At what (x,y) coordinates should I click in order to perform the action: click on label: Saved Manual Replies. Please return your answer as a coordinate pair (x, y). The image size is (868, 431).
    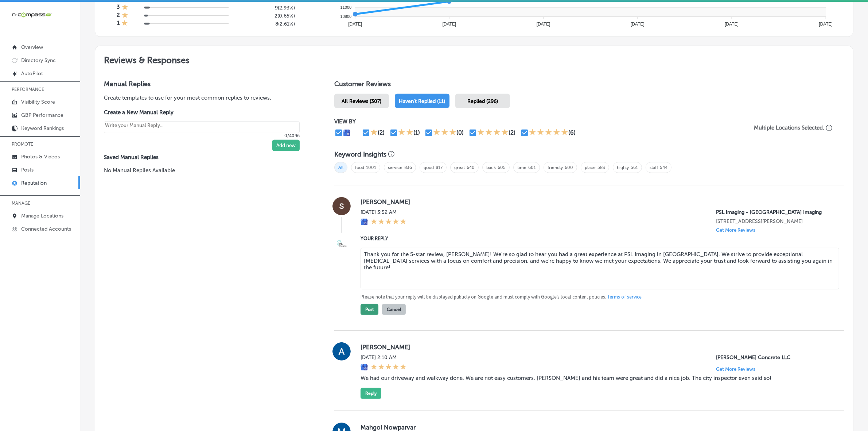
    Looking at the image, I should click on (207, 158).